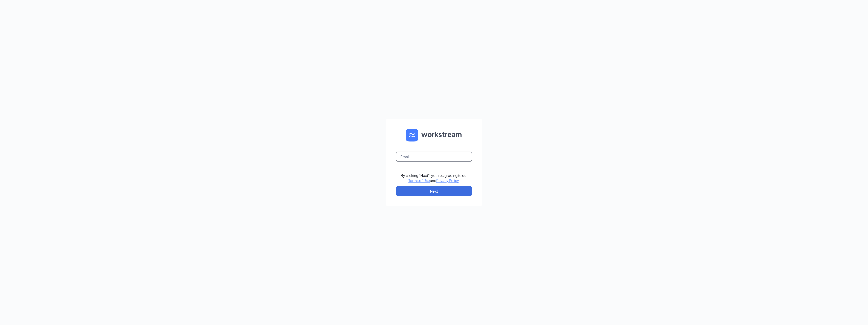  I want to click on input: Email, so click(434, 157).